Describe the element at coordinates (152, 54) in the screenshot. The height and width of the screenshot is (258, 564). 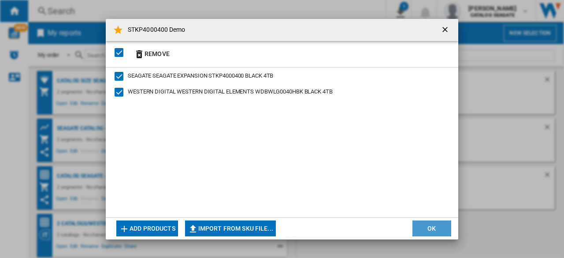
I see `button: Remove` at that location.